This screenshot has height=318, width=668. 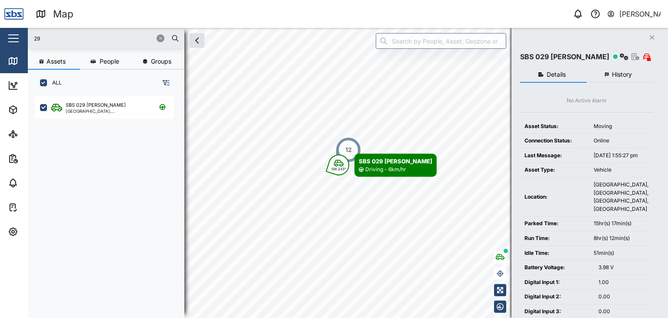 I want to click on div: Run Time:, so click(x=555, y=238).